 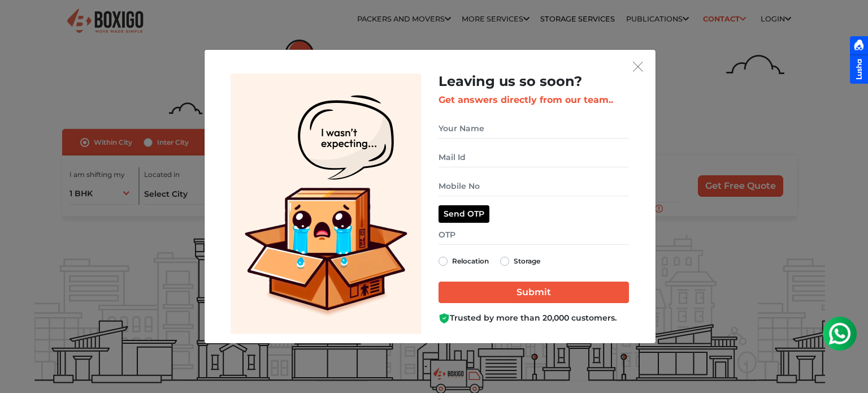 I want to click on img: whatsapp-icon.svg, so click(x=22, y=22).